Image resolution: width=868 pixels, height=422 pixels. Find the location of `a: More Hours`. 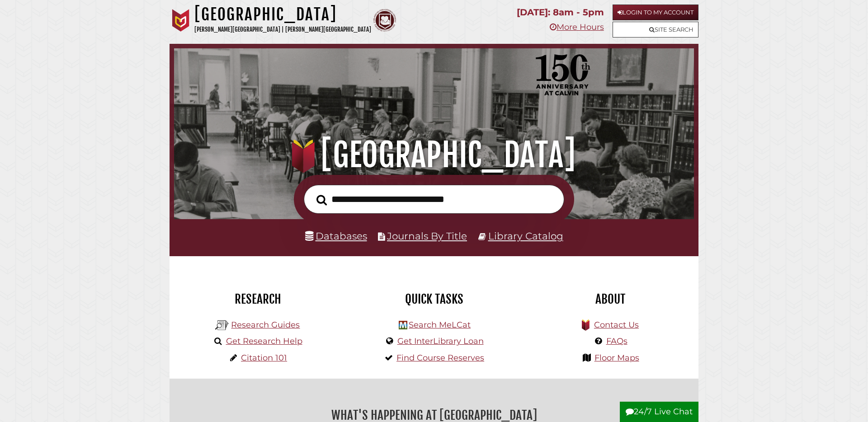

a: More Hours is located at coordinates (577, 27).